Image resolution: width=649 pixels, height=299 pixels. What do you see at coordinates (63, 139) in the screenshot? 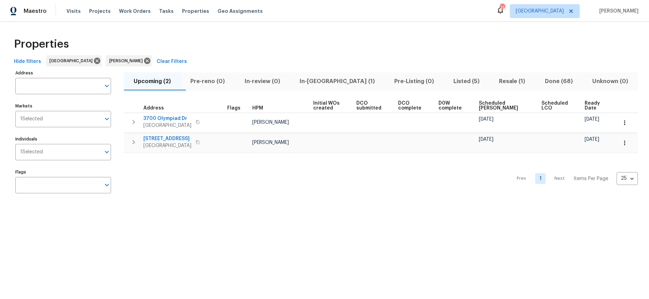
I see `label: Individuals` at bounding box center [63, 139].